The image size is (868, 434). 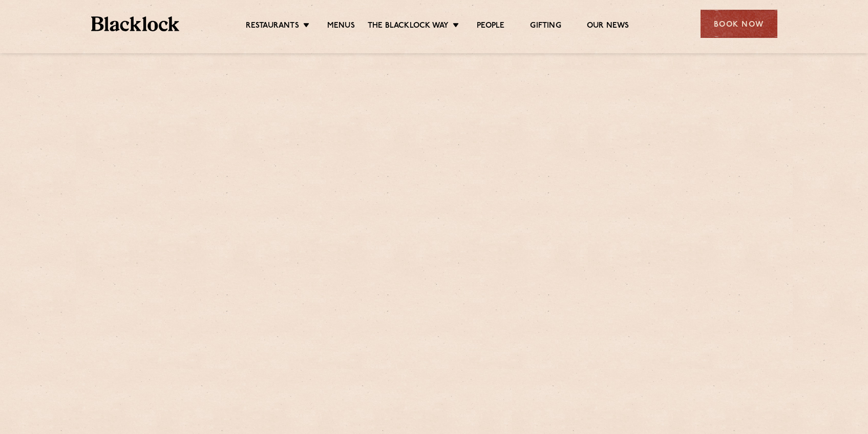 I want to click on a: People, so click(x=491, y=27).